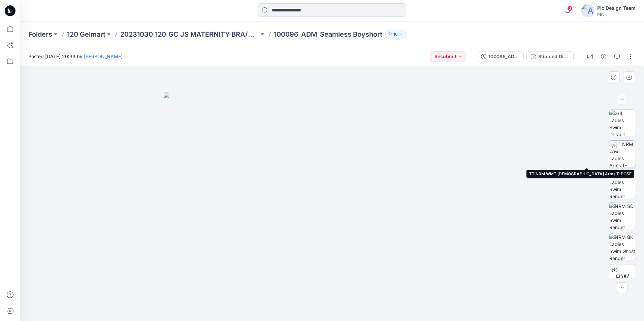 The image size is (644, 321). I want to click on img: NRM SD Ladies Swim Render, so click(622, 216).